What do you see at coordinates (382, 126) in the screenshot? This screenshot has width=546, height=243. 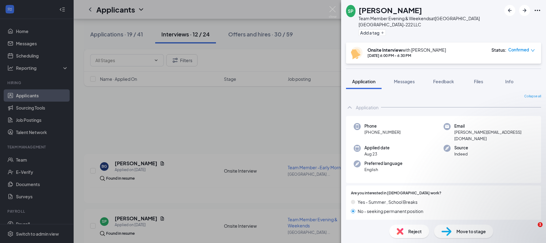 I see `span: Phone` at bounding box center [382, 126].